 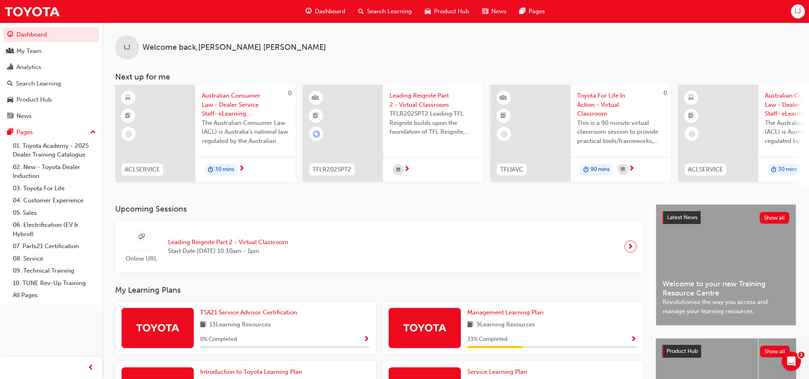 I want to click on span: Leading Reignite Part 2 - Virtual Classroom, so click(x=228, y=242).